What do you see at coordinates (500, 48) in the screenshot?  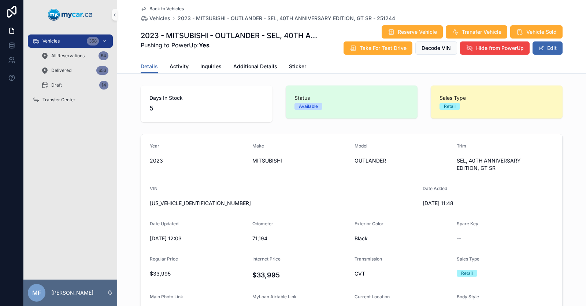 I see `span: Hide from PowerUp` at bounding box center [500, 48].